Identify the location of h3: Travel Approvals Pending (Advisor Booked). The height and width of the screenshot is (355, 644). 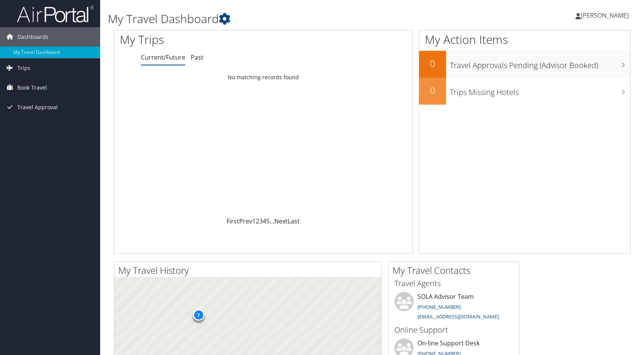
(541, 63).